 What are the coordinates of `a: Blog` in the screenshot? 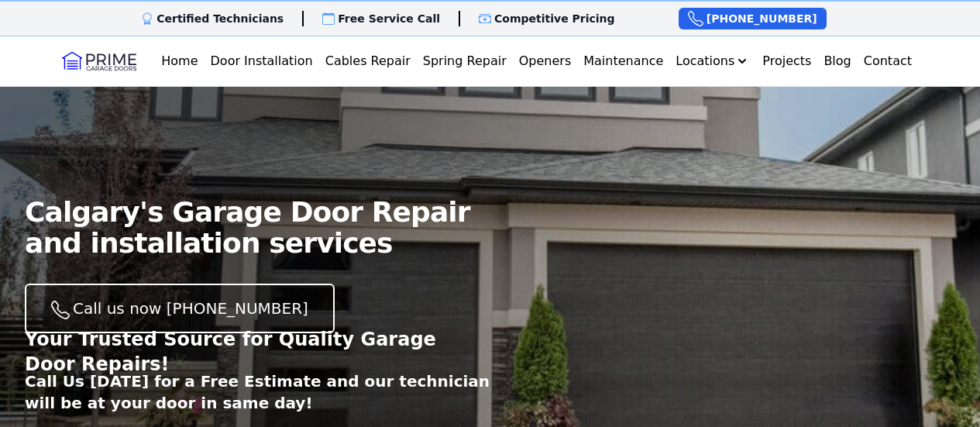 It's located at (837, 61).